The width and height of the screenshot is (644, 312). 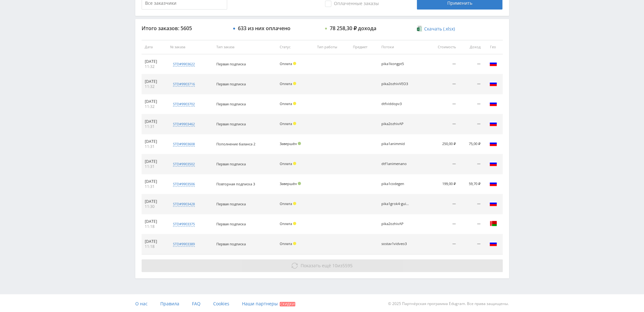 What do you see at coordinates (184, 144) in the screenshot?
I see `div: std#9903608` at bounding box center [184, 144].